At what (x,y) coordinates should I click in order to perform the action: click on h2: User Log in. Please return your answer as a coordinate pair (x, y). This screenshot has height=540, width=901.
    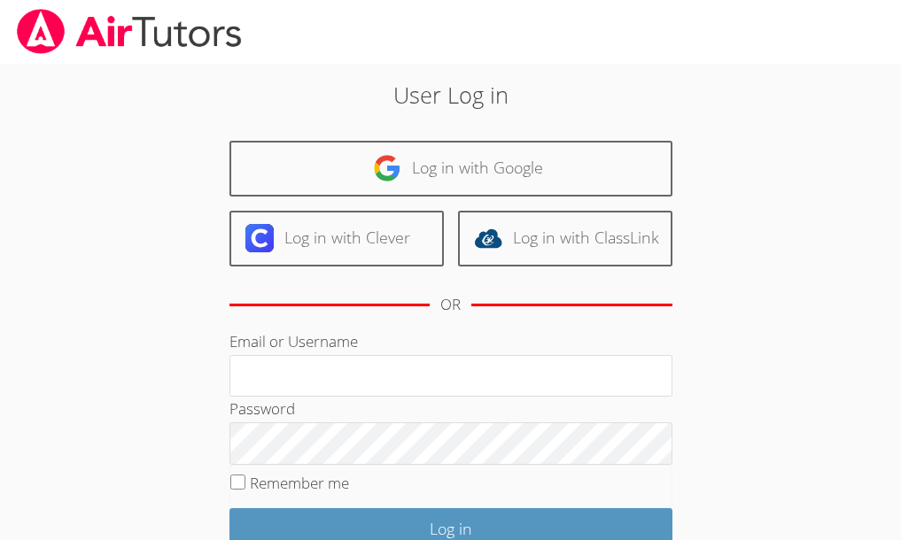
    Looking at the image, I should click on (450, 95).